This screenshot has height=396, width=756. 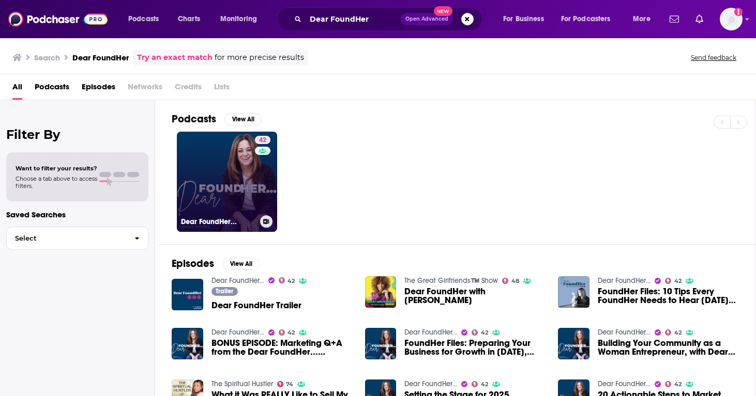 I want to click on img: FoundHer Files: 10 Tips Every FoundHer Needs to Hear Today with Lindsay Pinchuk, Host of Dear Fou..., so click(x=573, y=292).